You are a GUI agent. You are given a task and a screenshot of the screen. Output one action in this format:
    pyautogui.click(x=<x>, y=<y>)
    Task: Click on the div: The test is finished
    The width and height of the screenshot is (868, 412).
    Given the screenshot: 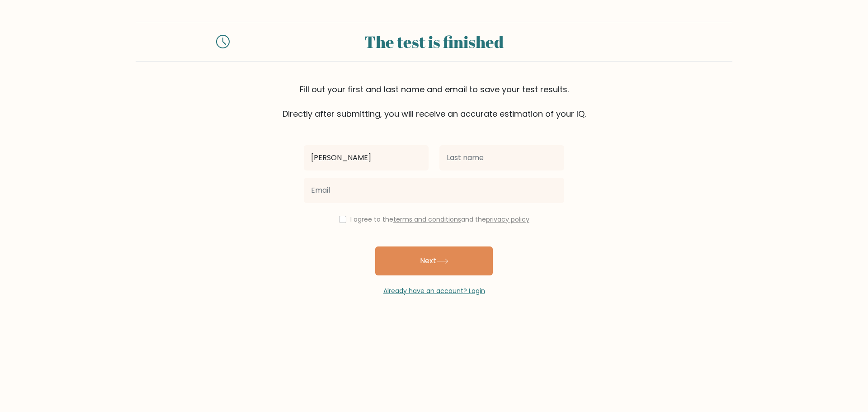 What is the action you would take?
    pyautogui.click(x=434, y=42)
    